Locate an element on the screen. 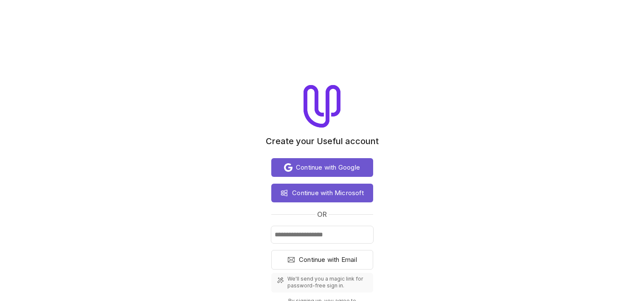  button: Continue with Microsoft is located at coordinates (322, 194).